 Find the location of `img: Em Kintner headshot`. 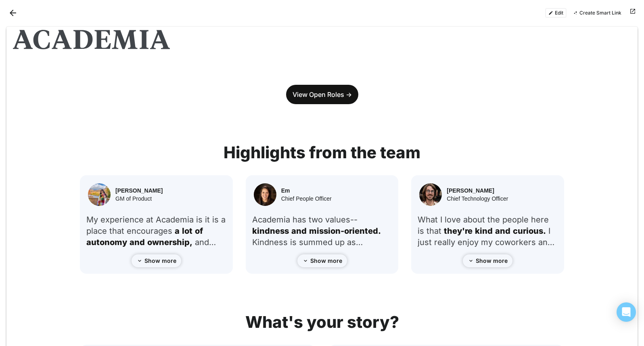

img: Em Kintner headshot is located at coordinates (265, 195).